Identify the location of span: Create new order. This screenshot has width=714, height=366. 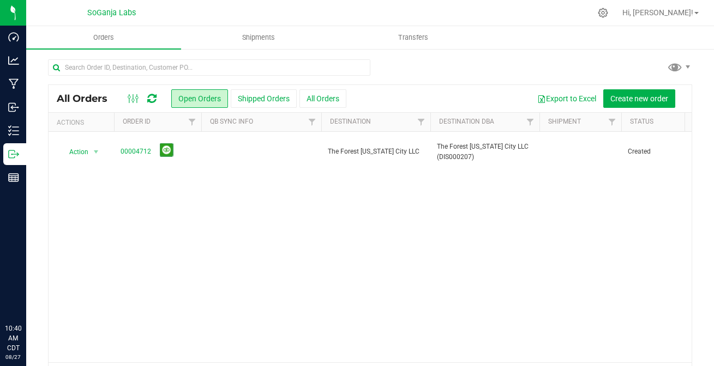
(639, 99).